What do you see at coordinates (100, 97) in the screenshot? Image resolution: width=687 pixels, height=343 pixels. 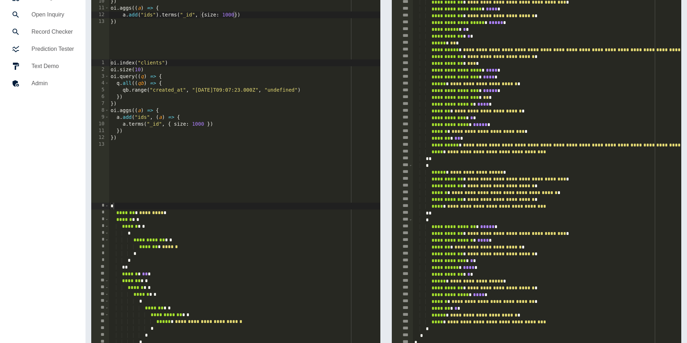 I see `div: 6` at bounding box center [100, 97].